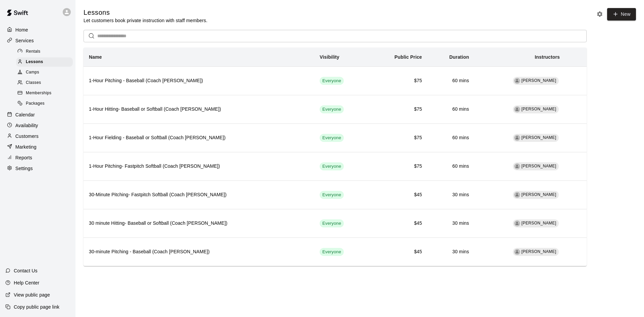 This screenshot has width=644, height=317. Describe the element at coordinates (24, 40) in the screenshot. I see `p: Services` at that location.